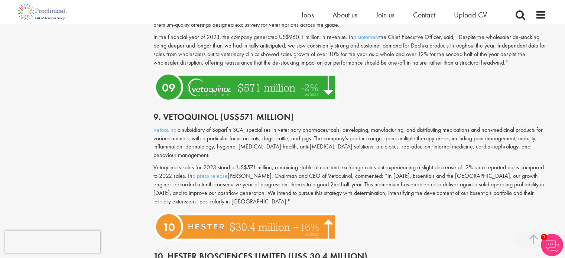 This screenshot has width=565, height=258. Describe the element at coordinates (165, 130) in the screenshot. I see `a: Vetoquinol` at that location.